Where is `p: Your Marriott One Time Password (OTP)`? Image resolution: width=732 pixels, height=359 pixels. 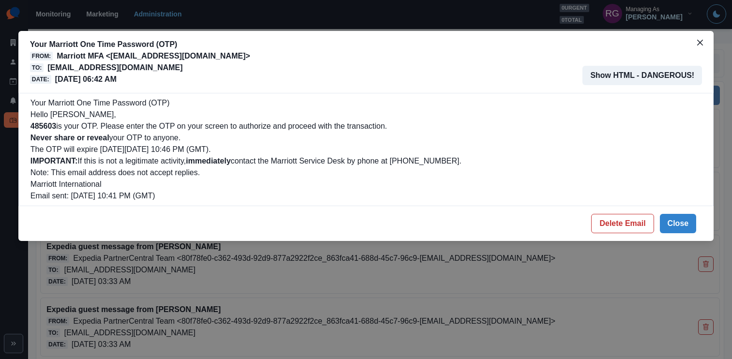
p: Your Marriott One Time Password (OTP) is located at coordinates (140, 45).